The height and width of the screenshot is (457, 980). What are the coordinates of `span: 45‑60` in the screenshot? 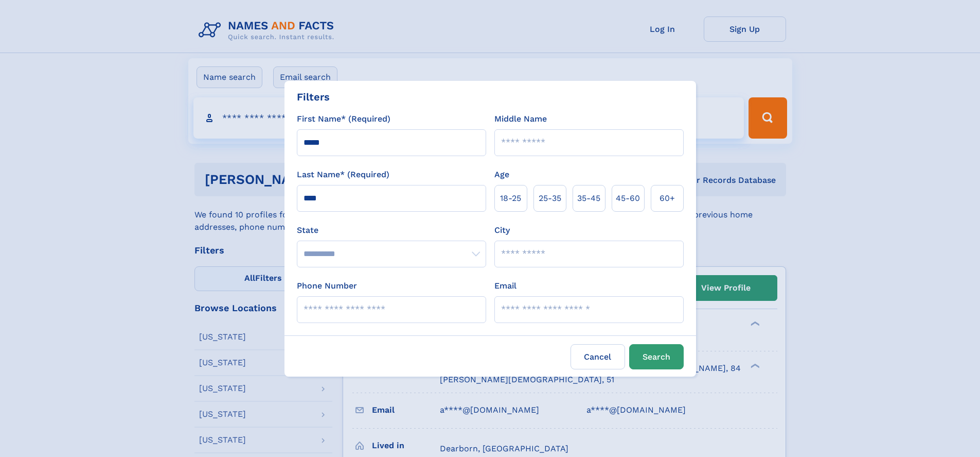 It's located at (628, 199).